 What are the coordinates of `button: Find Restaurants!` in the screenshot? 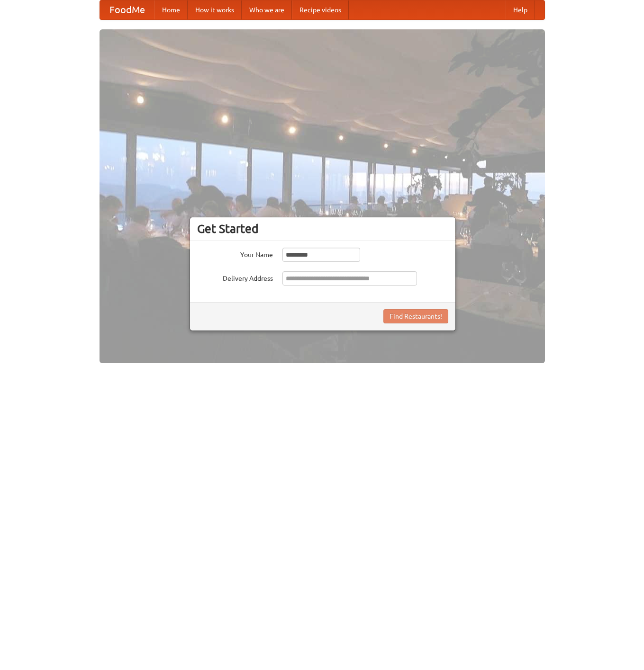 It's located at (415, 316).